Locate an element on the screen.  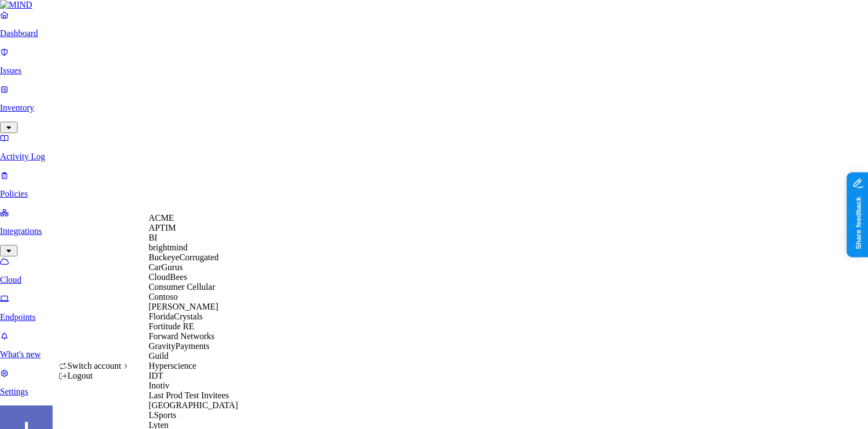
span: Fortitude RE is located at coordinates (171, 326).